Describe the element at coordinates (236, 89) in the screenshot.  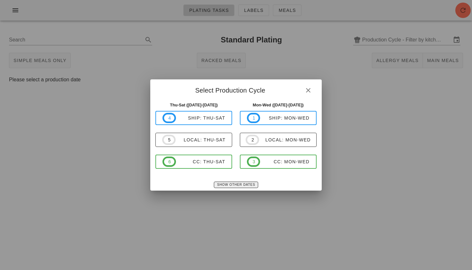
I see `div: Select Production Cycle` at that location.